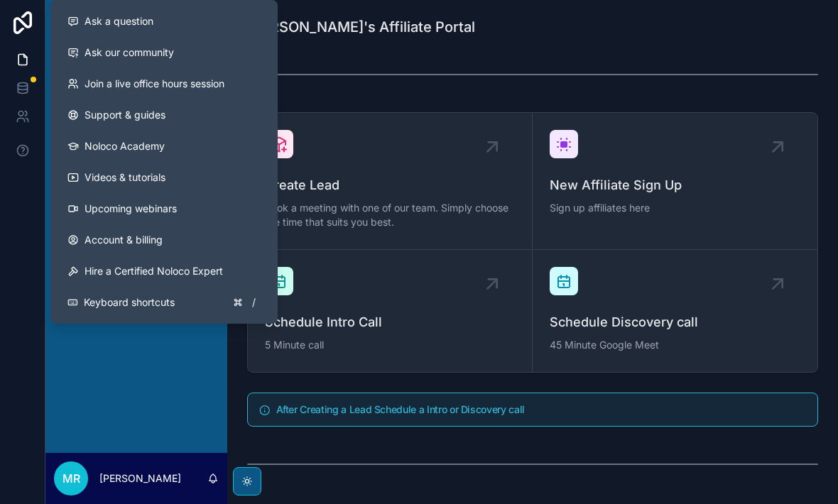 The height and width of the screenshot is (504, 838). Describe the element at coordinates (164, 115) in the screenshot. I see `a: Support & guides` at that location.